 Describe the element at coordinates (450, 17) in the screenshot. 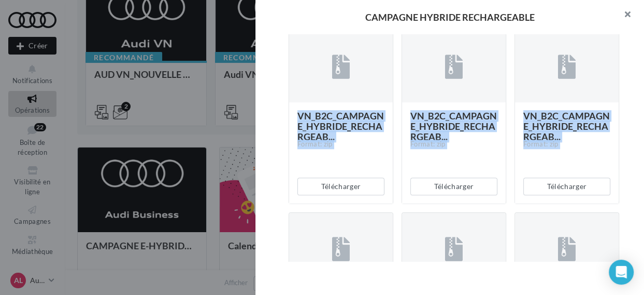

I see `div: CAMPAGNE HYBRIDE RECHARGEABLE` at that location.